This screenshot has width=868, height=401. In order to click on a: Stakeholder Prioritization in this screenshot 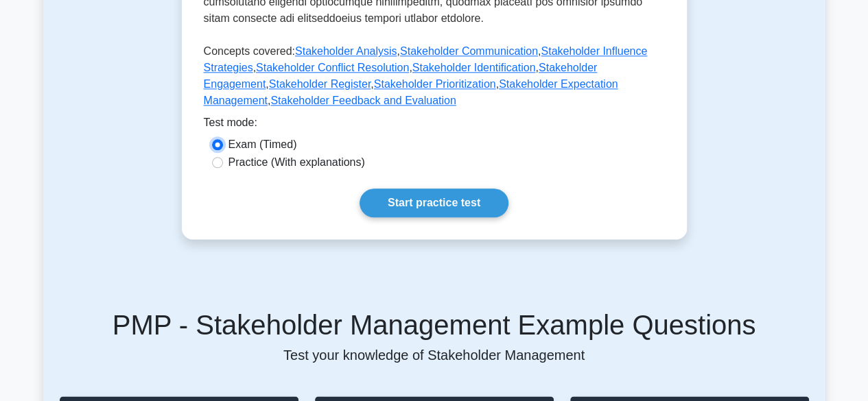, I will do `click(434, 84)`.